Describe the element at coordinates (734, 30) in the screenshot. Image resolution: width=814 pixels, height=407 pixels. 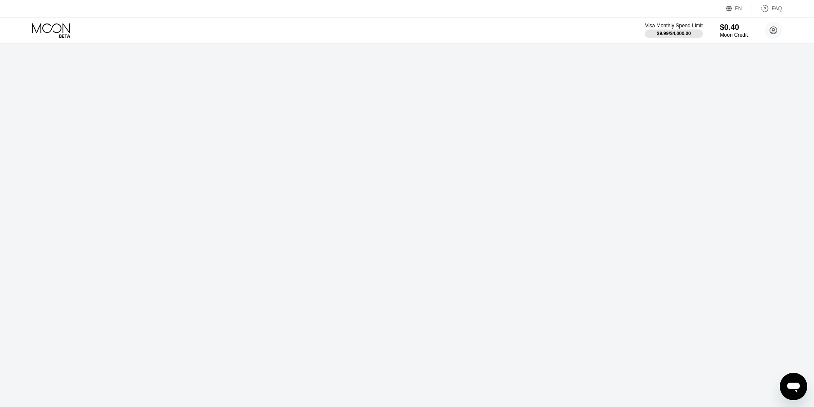
I see `div: $0.40Moon Credit` at that location.